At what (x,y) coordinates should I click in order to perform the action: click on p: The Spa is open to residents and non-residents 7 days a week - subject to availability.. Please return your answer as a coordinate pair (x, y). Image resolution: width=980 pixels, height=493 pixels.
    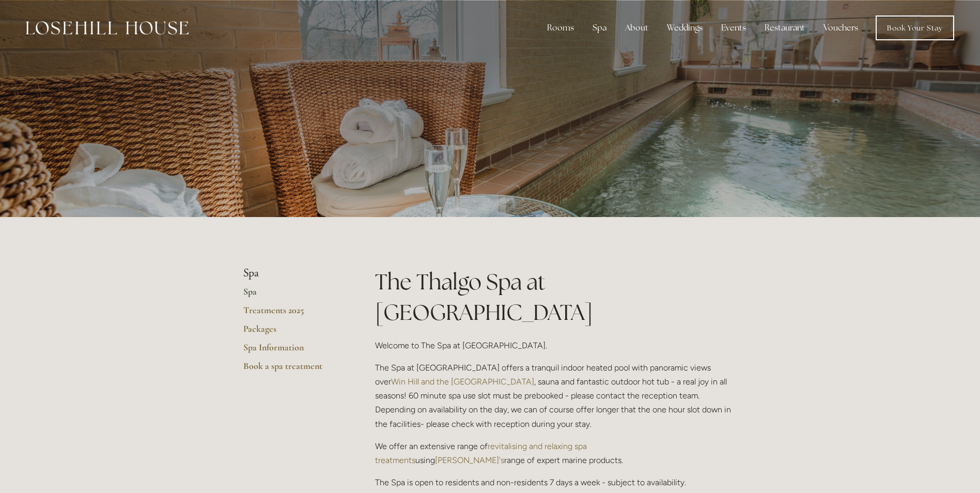
    Looking at the image, I should click on (556, 481).